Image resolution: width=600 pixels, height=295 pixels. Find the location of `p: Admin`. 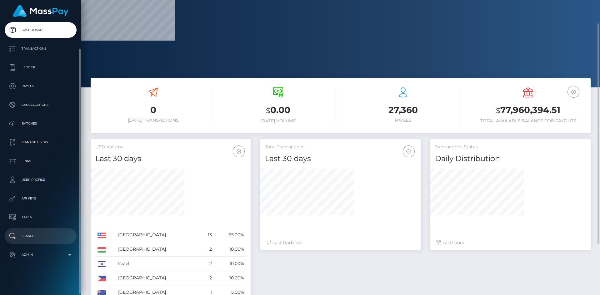

p: Admin is located at coordinates (41, 255).